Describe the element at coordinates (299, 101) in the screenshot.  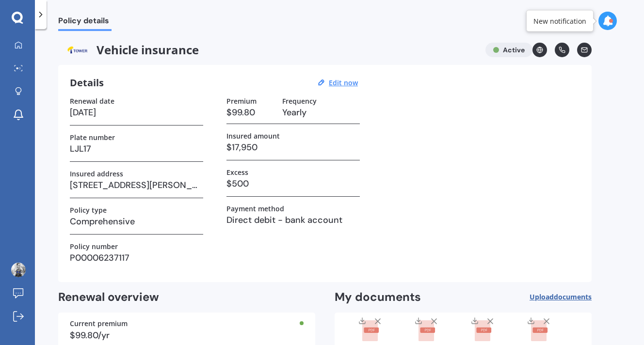
I see `label: Frequency` at that location.